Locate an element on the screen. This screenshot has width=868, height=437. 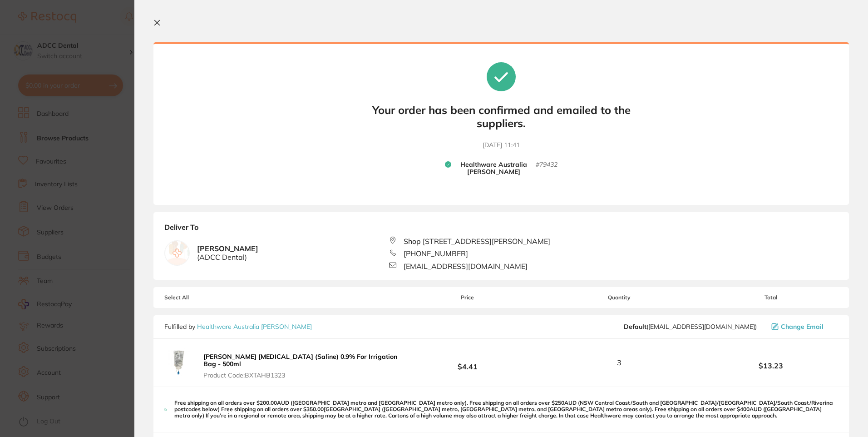
b: Default is located at coordinates (635, 327).